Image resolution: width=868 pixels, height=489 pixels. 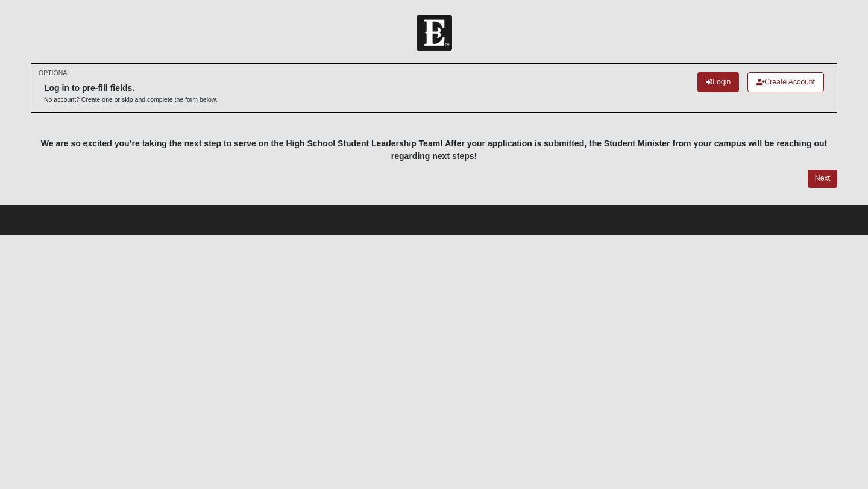 What do you see at coordinates (55, 73) in the screenshot?
I see `small: OPTIONAL` at bounding box center [55, 73].